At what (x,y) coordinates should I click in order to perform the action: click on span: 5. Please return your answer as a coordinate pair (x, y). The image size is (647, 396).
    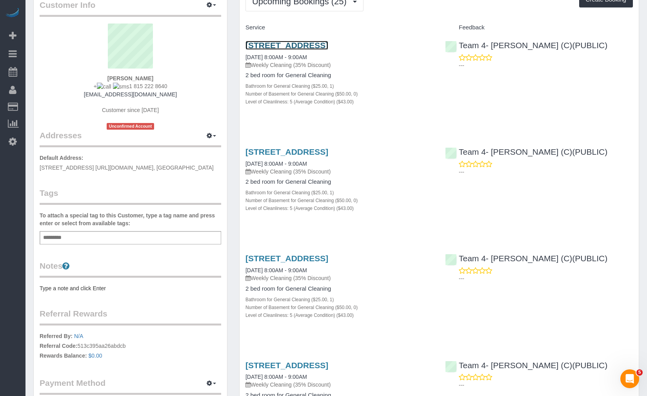
    Looking at the image, I should click on (640, 373).